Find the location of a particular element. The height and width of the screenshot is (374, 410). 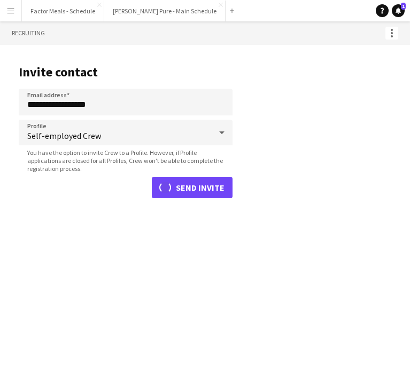

span: You have the option to invite Crew to a Profile. However, if Profile applications are closed for ... is located at coordinates (126, 160).